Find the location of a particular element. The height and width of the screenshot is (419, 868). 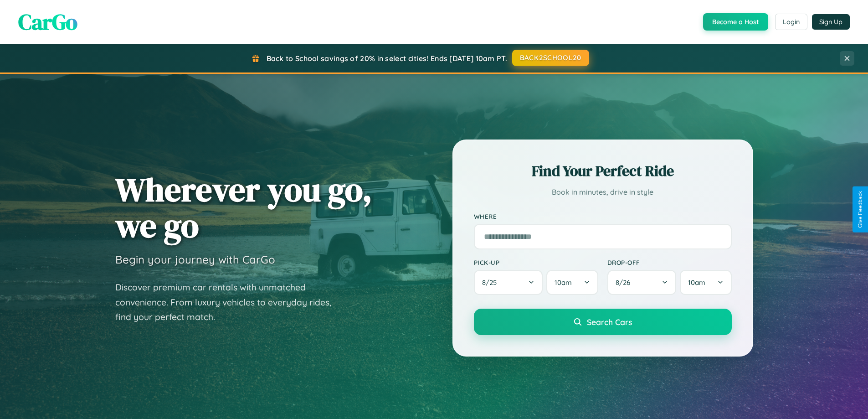

span: 8 / 25 is located at coordinates (492, 282).